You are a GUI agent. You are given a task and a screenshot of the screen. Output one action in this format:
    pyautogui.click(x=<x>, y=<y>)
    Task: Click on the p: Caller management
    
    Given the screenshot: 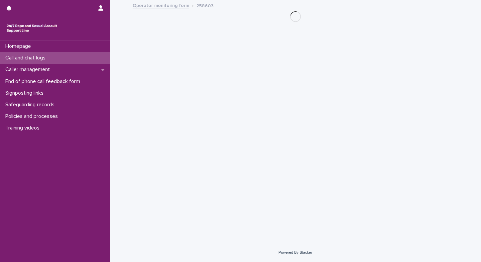 What is the action you would take?
    pyautogui.click(x=29, y=69)
    